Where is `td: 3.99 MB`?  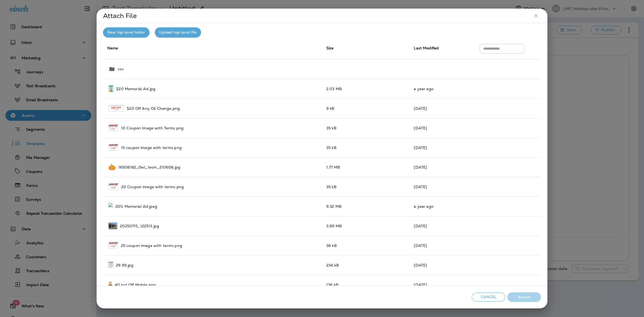 td: 3.99 MB is located at coordinates (366, 226).